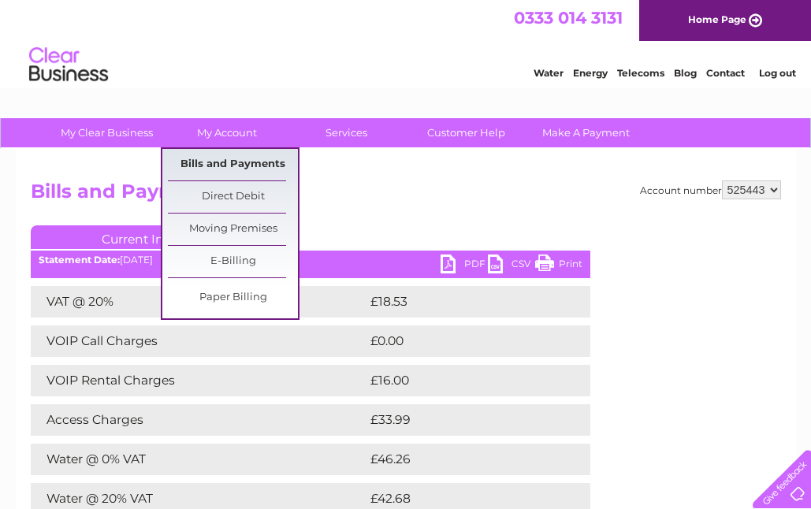 The image size is (811, 509). Describe the element at coordinates (462, 420) in the screenshot. I see `td: £33.99` at that location.